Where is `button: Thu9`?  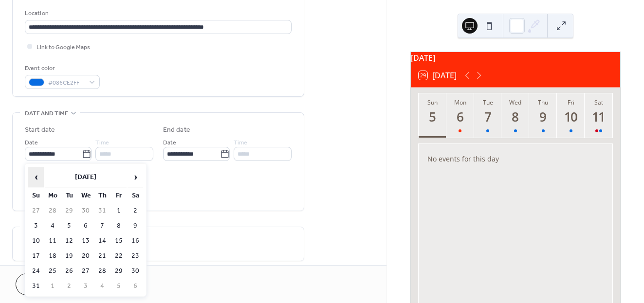 button: Thu9 is located at coordinates (543, 115).